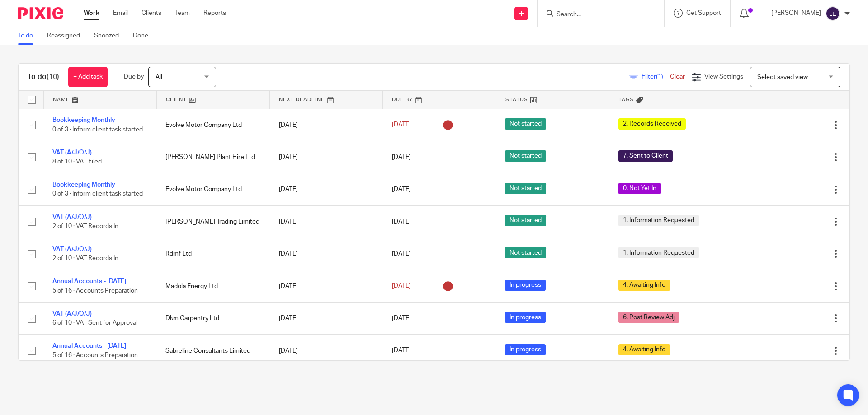 Image resolution: width=868 pixels, height=415 pixels. I want to click on input: Search, so click(596, 15).